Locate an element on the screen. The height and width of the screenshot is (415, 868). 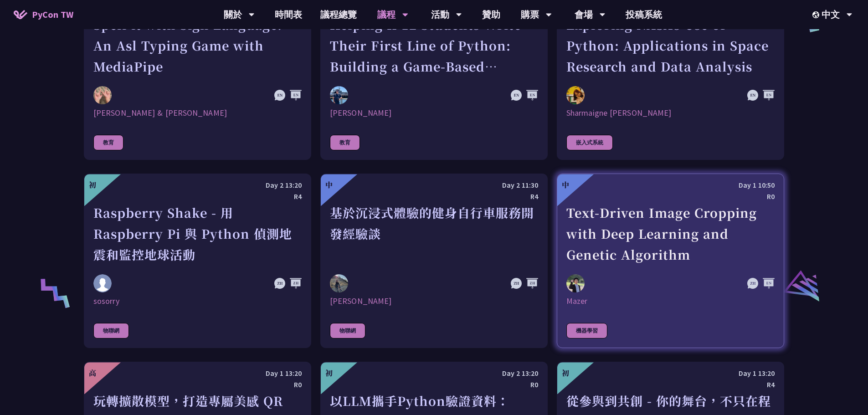
a: 初 Day 2 13:20 R4 Raspberry Shake - 用 Raspberry Pi 與 Python 偵測地震和監控地球活動 sosorry sosorry 物聯網 is located at coordinates (197, 261).